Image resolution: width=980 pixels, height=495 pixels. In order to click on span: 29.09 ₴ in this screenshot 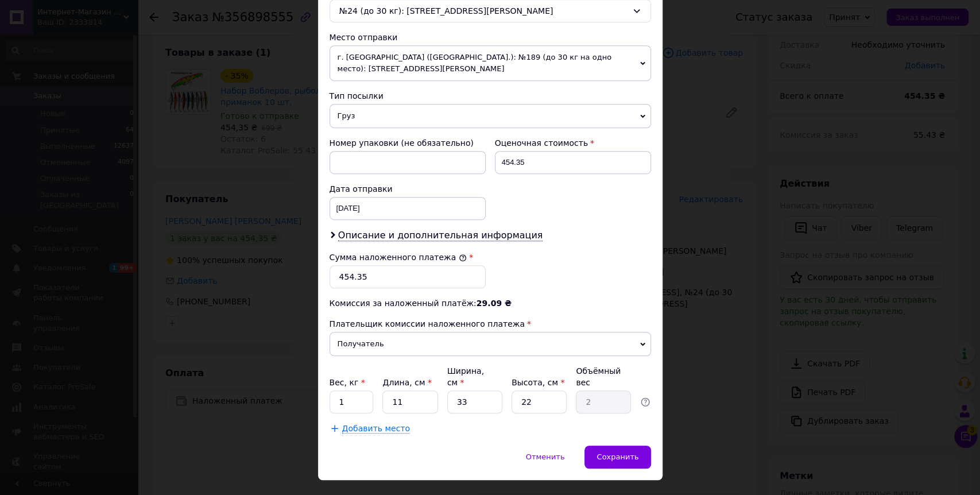, I will do `click(494, 303)`.